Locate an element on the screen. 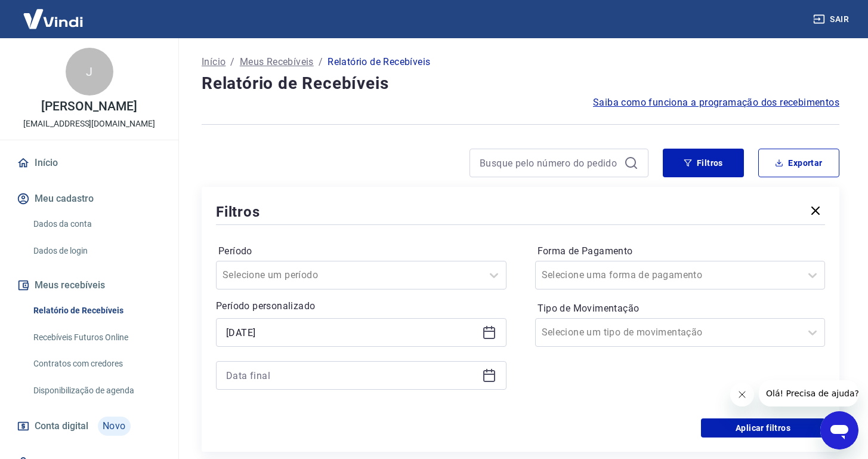 This screenshot has height=459, width=868. label: Forma de Pagamento is located at coordinates (680, 251).